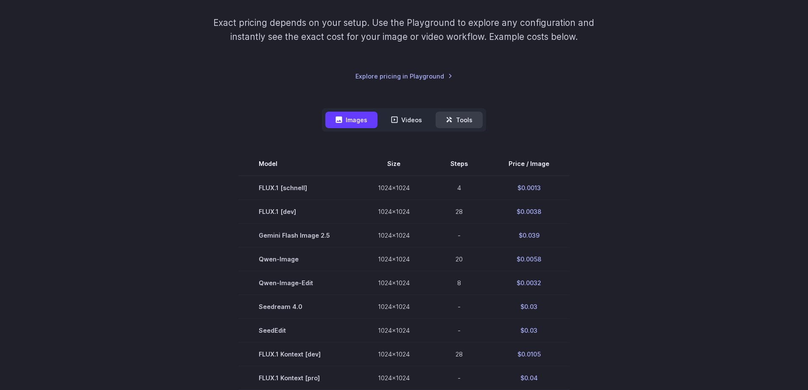  What do you see at coordinates (404, 76) in the screenshot?
I see `a: Explore pricing in Playground` at bounding box center [404, 76].